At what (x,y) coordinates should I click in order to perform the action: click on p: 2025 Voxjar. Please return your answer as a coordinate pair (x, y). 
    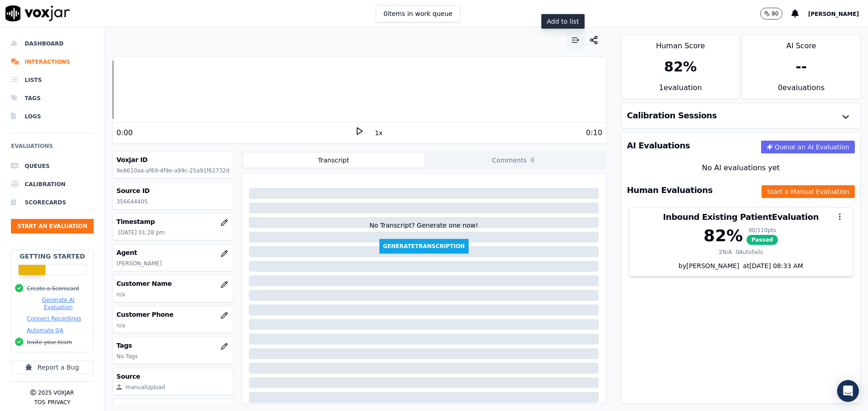
    Looking at the image, I should click on (56, 393).